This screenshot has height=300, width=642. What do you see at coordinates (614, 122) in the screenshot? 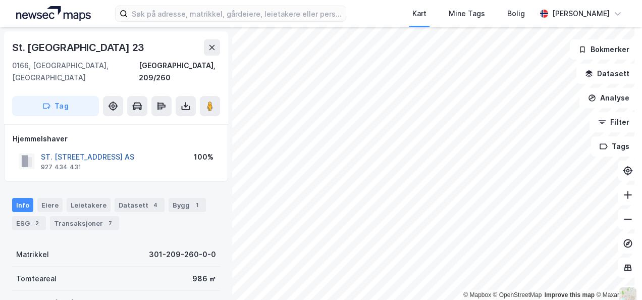
I see `button: Filter` at bounding box center [614, 122].